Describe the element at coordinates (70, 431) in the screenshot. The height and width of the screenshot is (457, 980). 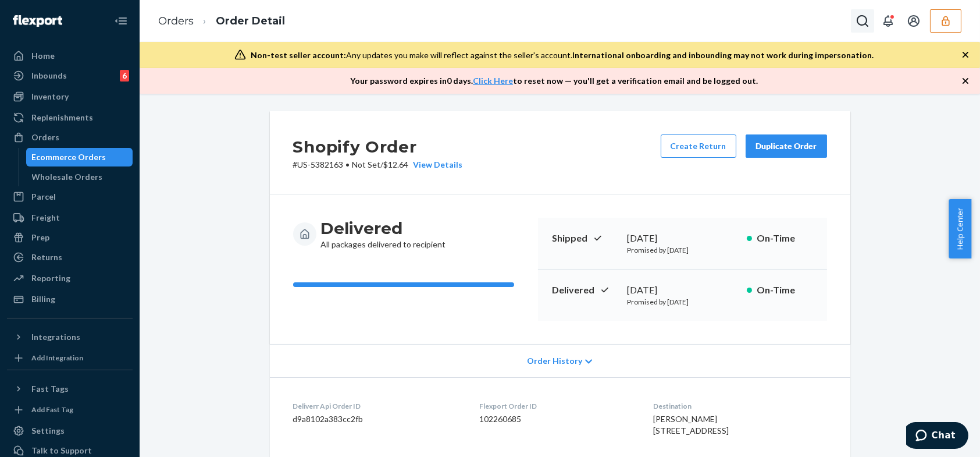
I see `a: Settings` at that location.